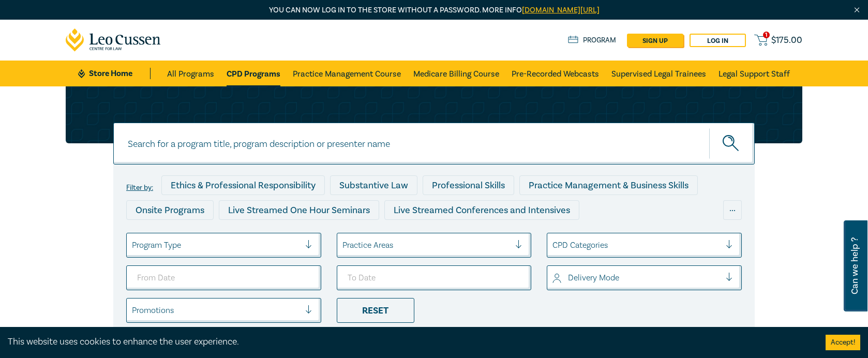 The width and height of the screenshot is (868, 358). I want to click on a: Medicare Billing Course, so click(456, 73).